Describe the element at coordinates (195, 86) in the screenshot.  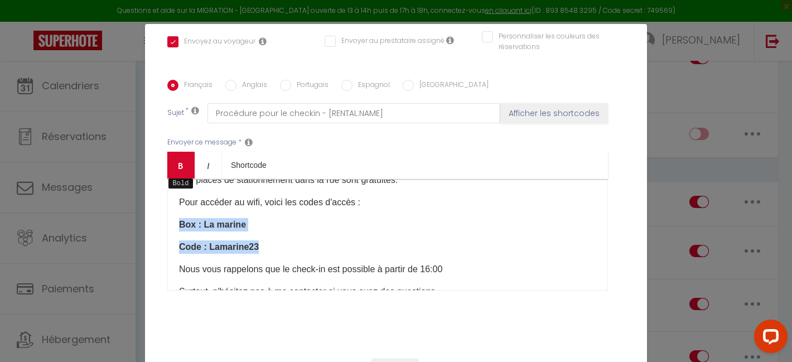
I see `label: Français` at that location.